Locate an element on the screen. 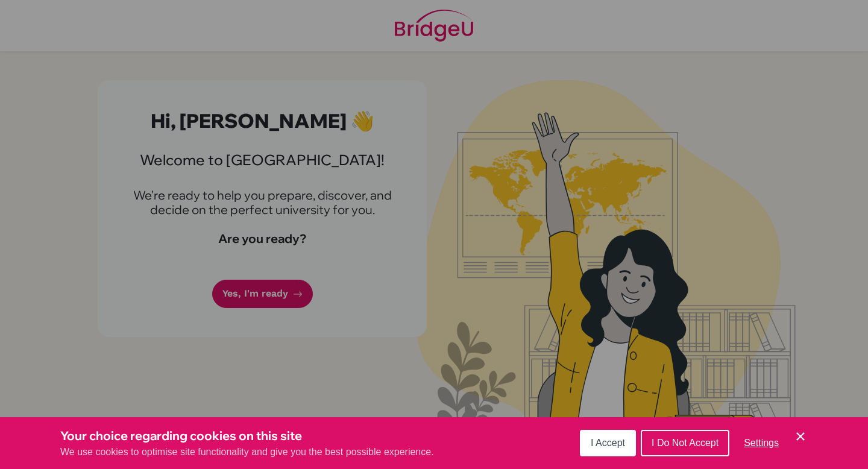  span: I Accept is located at coordinates (607, 442).